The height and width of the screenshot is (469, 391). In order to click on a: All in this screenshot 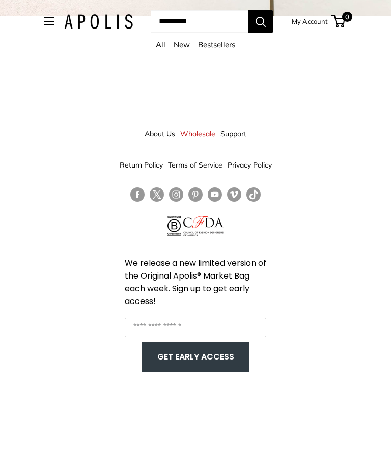, I will do `click(160, 44)`.